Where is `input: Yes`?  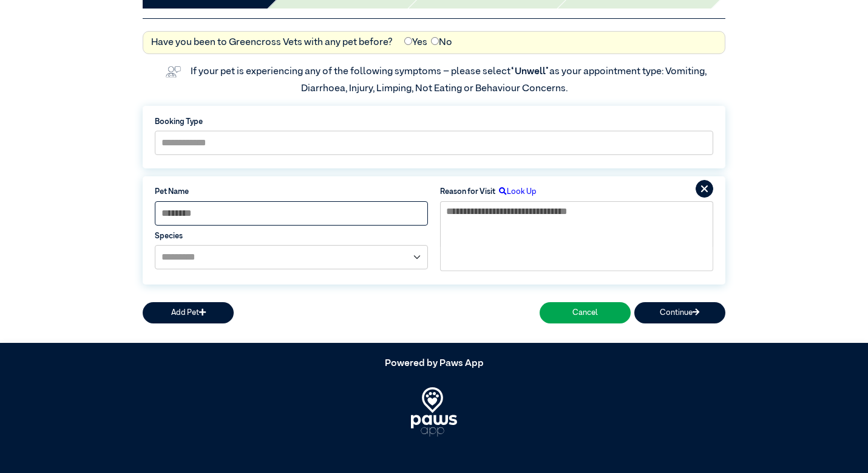 input: Yes is located at coordinates (408, 41).